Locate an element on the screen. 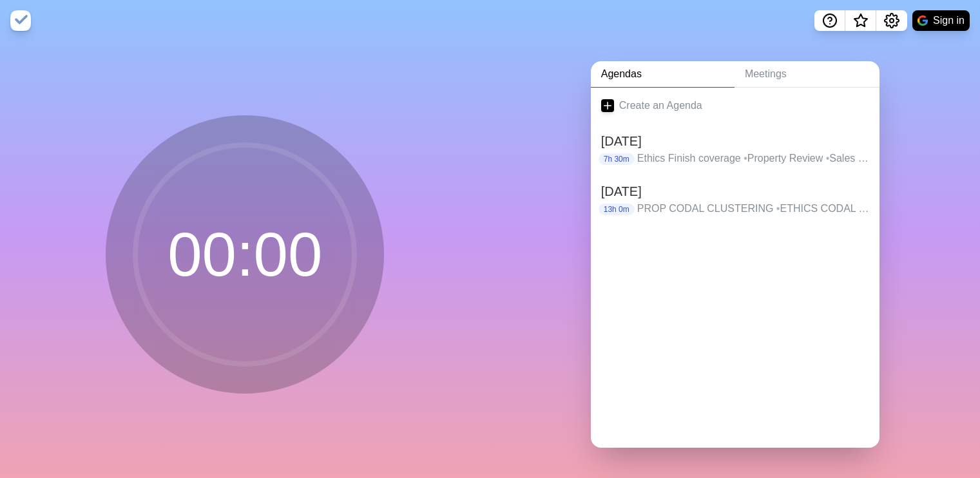 Image resolution: width=980 pixels, height=478 pixels. img: timeblocks logo is located at coordinates (20, 20).